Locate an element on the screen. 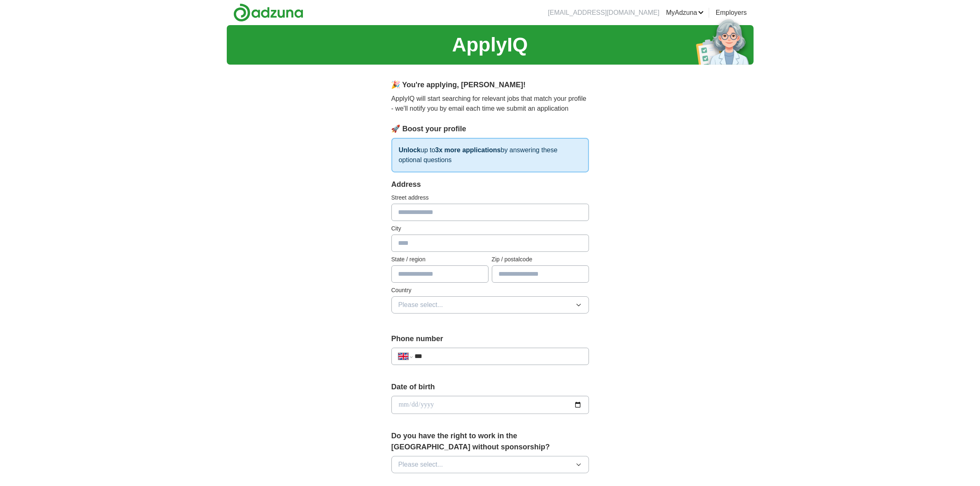 This screenshot has width=980, height=486. img: Adzuna logo is located at coordinates (268, 12).